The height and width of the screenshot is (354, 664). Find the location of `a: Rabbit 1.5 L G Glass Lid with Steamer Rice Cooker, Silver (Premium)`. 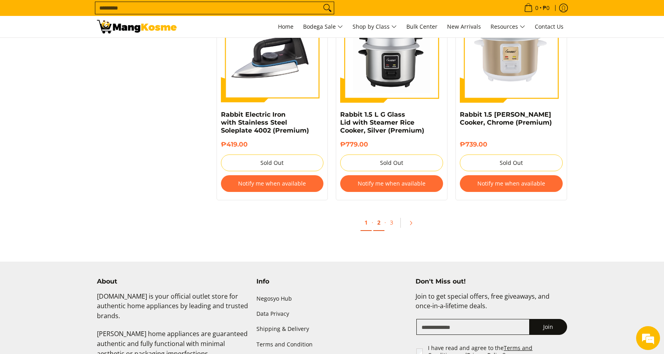

a: Rabbit 1.5 L G Glass Lid with Steamer Rice Cooker, Silver (Premium) is located at coordinates (382, 122).